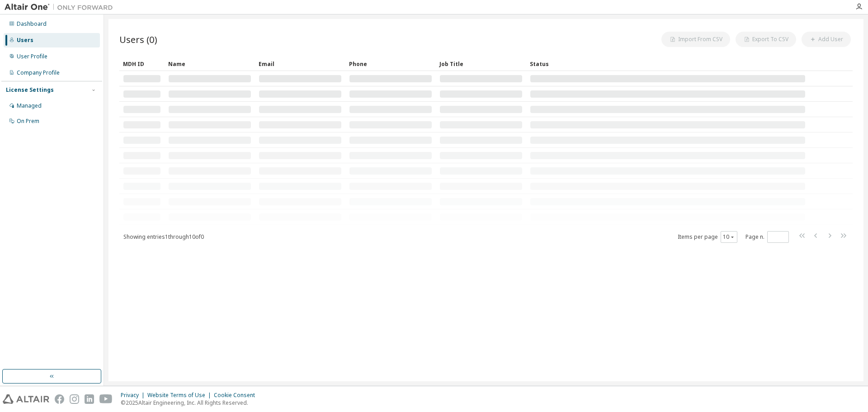  What do you see at coordinates (74, 399) in the screenshot?
I see `img: instagram.svg` at bounding box center [74, 399].